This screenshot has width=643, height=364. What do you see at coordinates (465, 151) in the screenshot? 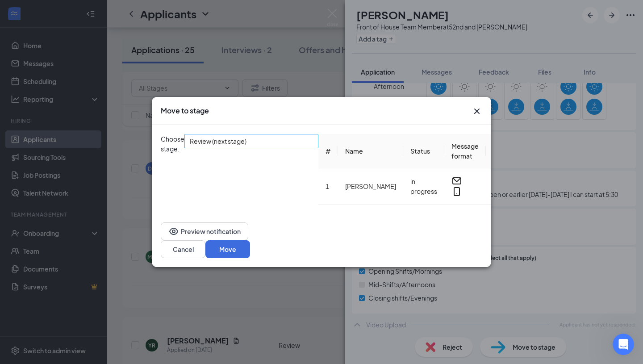
I see `th: Message format` at bounding box center [465, 151].